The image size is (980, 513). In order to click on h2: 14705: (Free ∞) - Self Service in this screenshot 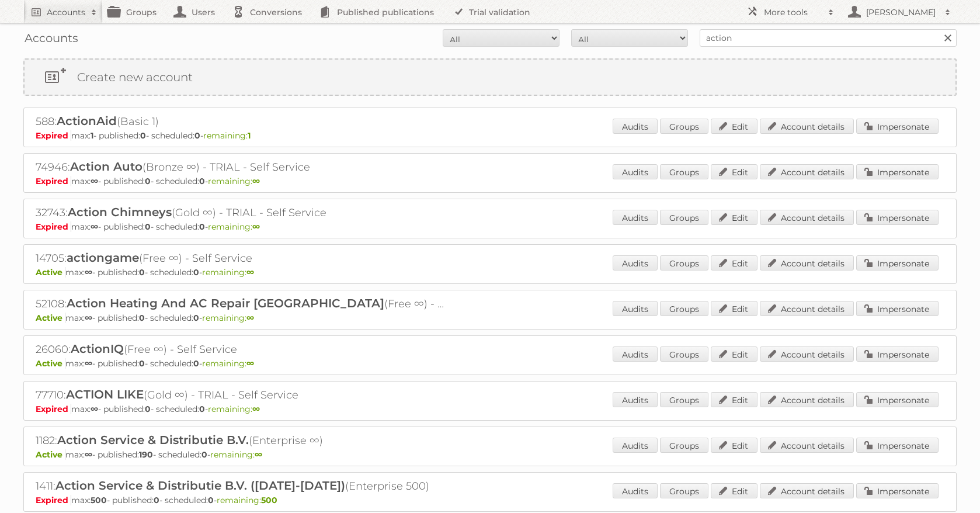, I will do `click(240, 258)`.